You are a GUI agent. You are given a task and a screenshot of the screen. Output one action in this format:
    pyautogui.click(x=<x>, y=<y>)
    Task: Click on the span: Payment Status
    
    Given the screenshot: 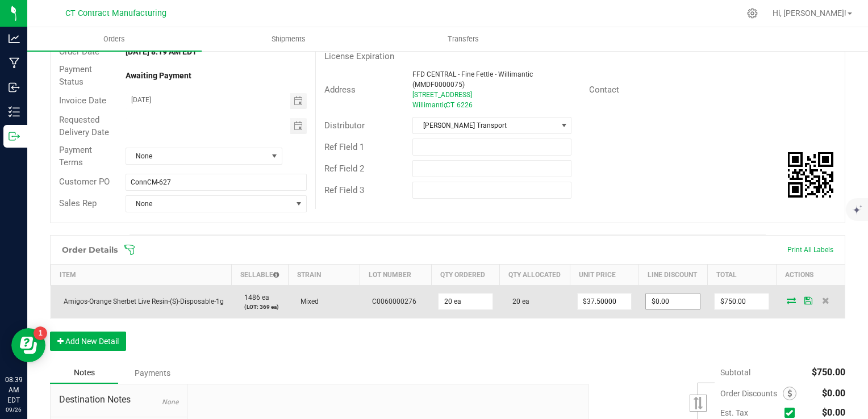 What is the action you would take?
    pyautogui.click(x=76, y=75)
    